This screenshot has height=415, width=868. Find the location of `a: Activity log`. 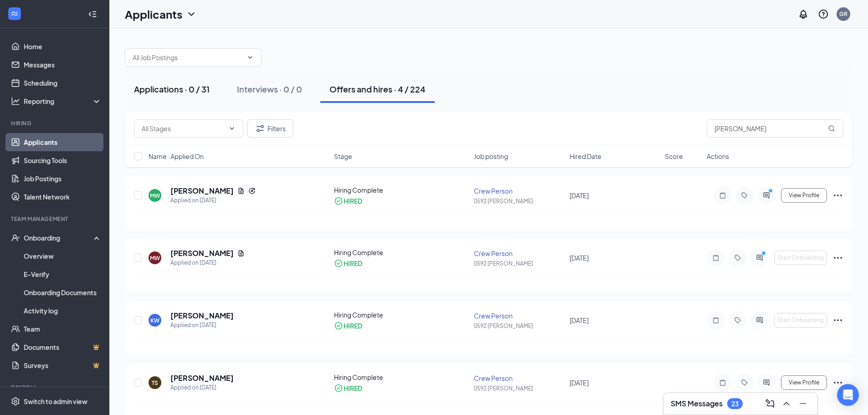

a: Activity log is located at coordinates (63, 311).